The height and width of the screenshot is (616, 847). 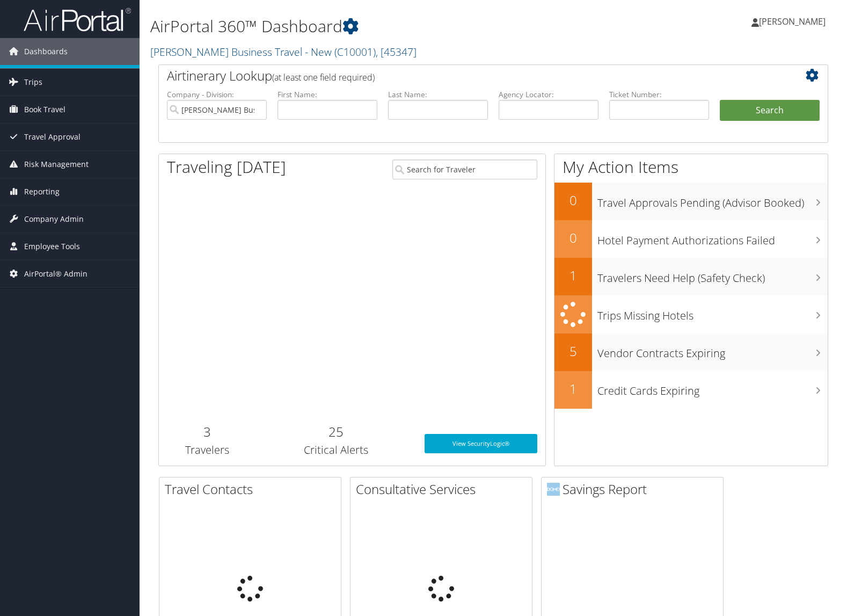 I want to click on span: Trips, so click(x=33, y=82).